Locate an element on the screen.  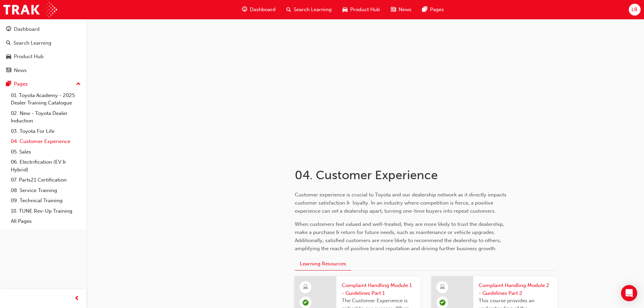
a: 04. Customer Experience is located at coordinates (46, 142).